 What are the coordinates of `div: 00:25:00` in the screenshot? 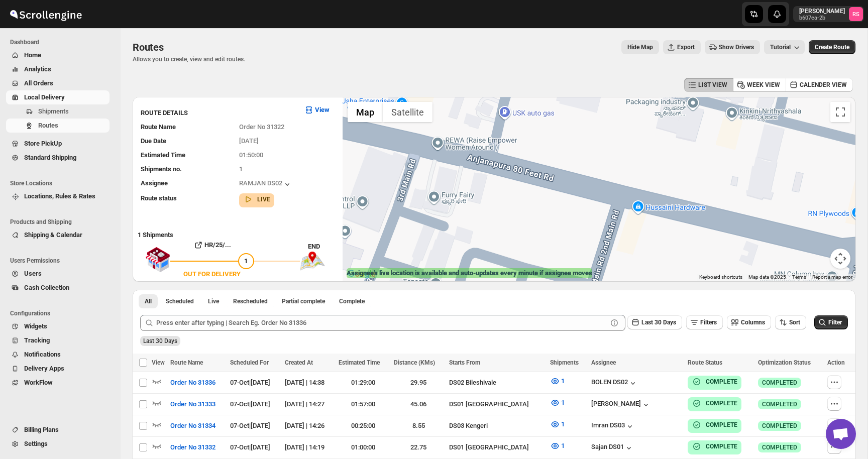 It's located at (363, 426).